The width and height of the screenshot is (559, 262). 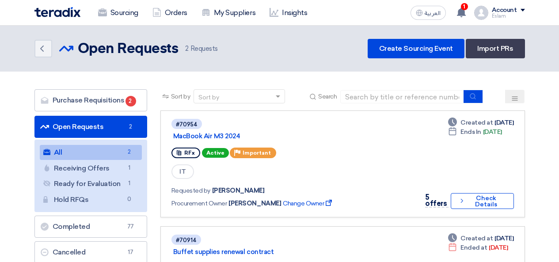 What do you see at coordinates (91, 100) in the screenshot?
I see `a: Purchase Requisitions2` at bounding box center [91, 100].